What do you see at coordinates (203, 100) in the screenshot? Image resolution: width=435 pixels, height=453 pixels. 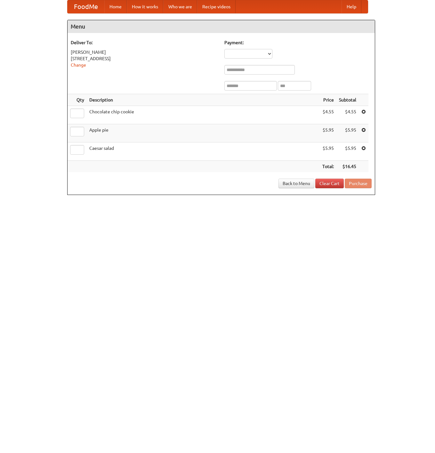 I see `th: Description` at bounding box center [203, 100].